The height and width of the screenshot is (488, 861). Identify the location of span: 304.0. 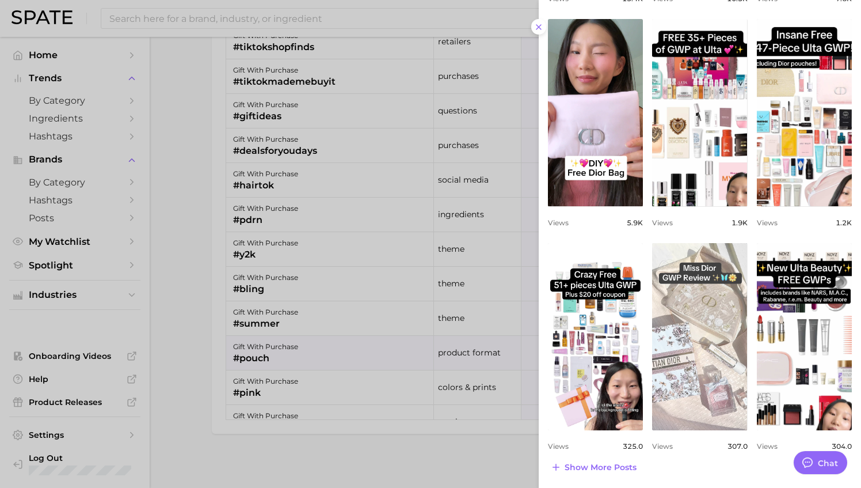
(842, 446).